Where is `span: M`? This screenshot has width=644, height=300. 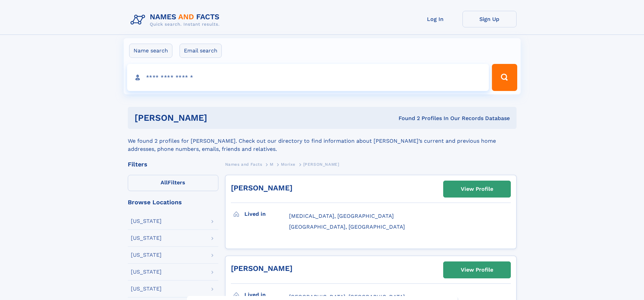
span: M is located at coordinates (271, 164).